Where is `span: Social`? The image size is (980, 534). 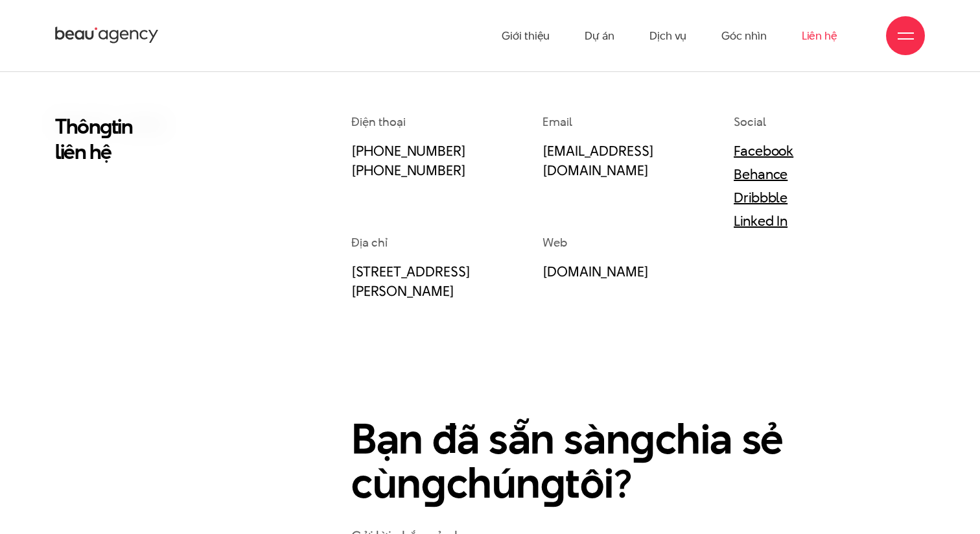
span: Social is located at coordinates (749, 122).